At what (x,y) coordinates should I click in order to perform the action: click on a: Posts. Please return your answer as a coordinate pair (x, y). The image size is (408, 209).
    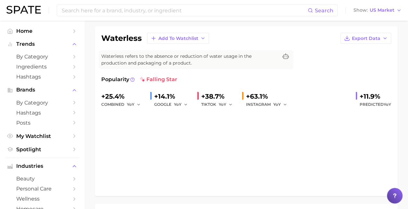
    Looking at the image, I should click on (42, 123).